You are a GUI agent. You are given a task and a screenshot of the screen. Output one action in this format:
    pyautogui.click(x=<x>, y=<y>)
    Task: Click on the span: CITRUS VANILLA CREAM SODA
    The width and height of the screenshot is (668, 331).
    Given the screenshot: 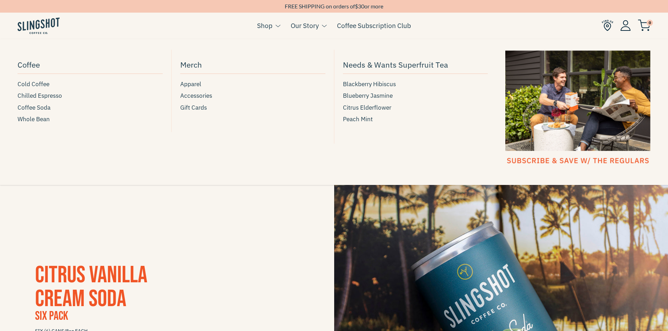 What is the action you would take?
    pyautogui.click(x=91, y=287)
    